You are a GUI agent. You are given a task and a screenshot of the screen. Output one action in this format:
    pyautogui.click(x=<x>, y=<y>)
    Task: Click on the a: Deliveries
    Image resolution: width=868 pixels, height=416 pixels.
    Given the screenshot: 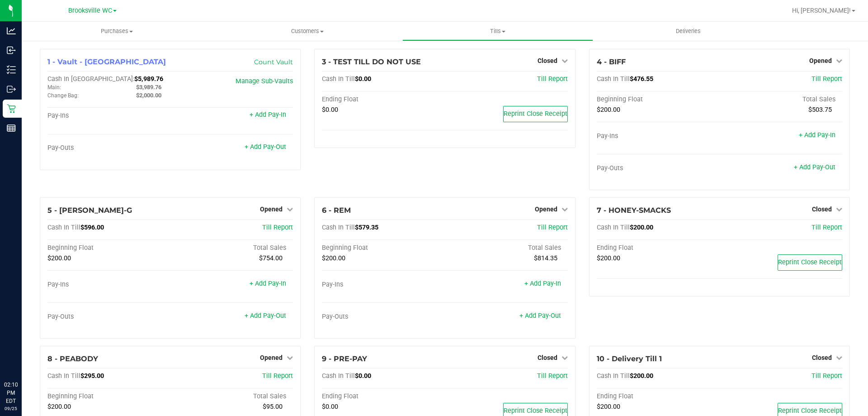 What is the action you would take?
    pyautogui.click(x=688, y=31)
    